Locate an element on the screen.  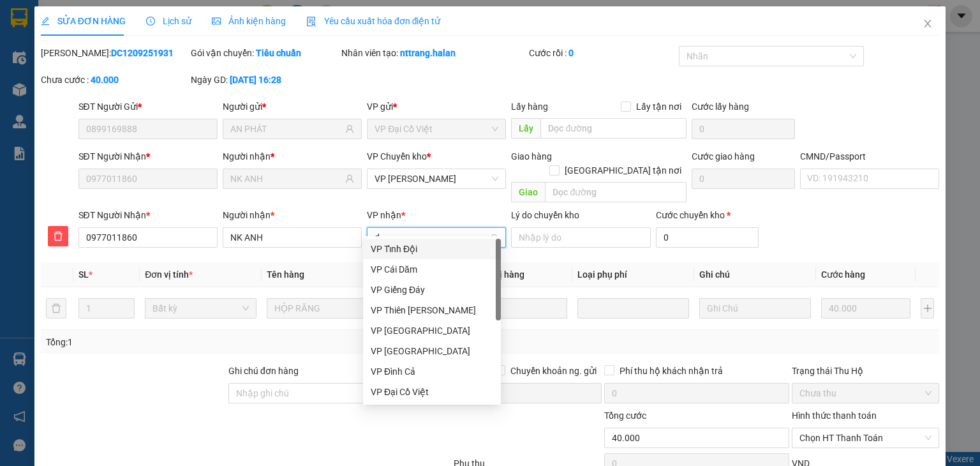
span: delete is located at coordinates (58, 236).